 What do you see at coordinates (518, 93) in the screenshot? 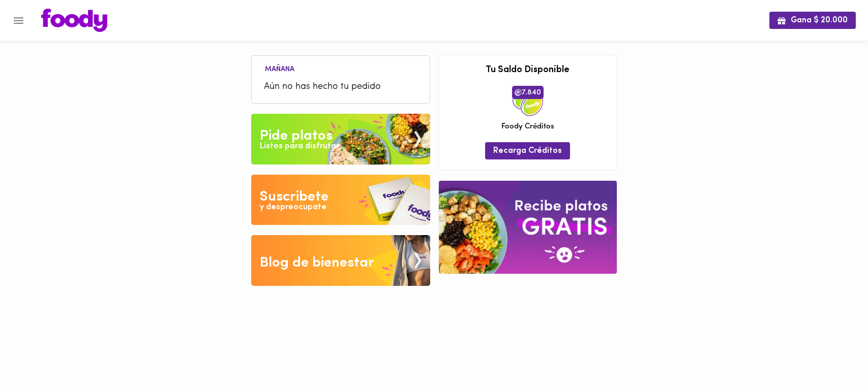
I see `img: foody-creditos.png` at bounding box center [518, 93].